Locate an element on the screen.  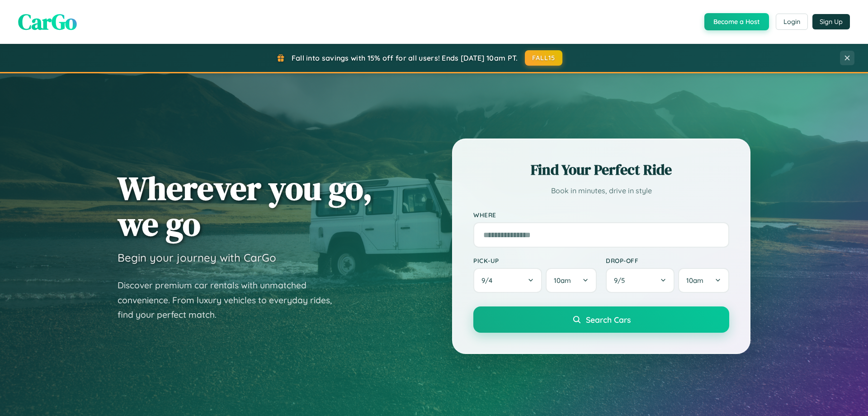
button: 9/4 is located at coordinates (507, 280).